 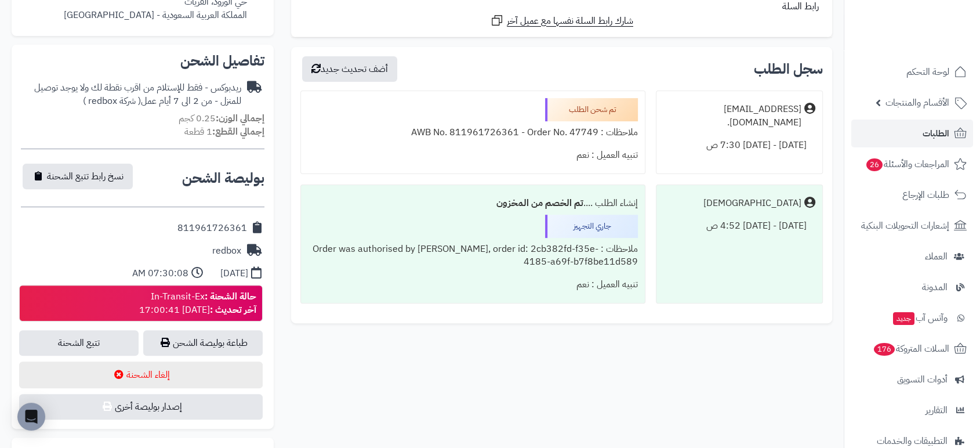 I want to click on div: جاري التجهيز, so click(x=592, y=226).